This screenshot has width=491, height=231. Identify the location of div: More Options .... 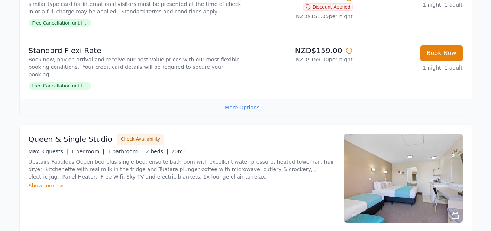
(245, 107).